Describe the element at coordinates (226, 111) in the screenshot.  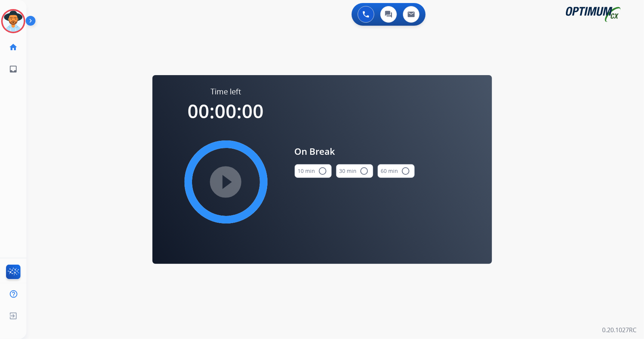
I see `span: 00:00:00` at that location.